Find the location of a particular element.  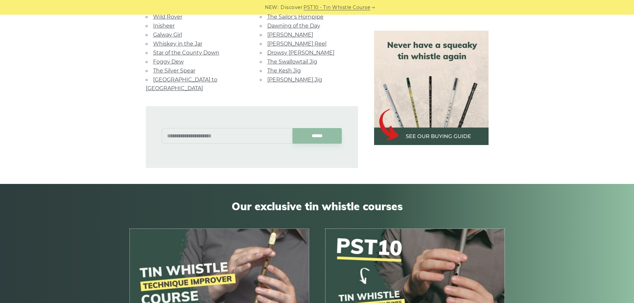

a: Inisheer is located at coordinates (164, 26).